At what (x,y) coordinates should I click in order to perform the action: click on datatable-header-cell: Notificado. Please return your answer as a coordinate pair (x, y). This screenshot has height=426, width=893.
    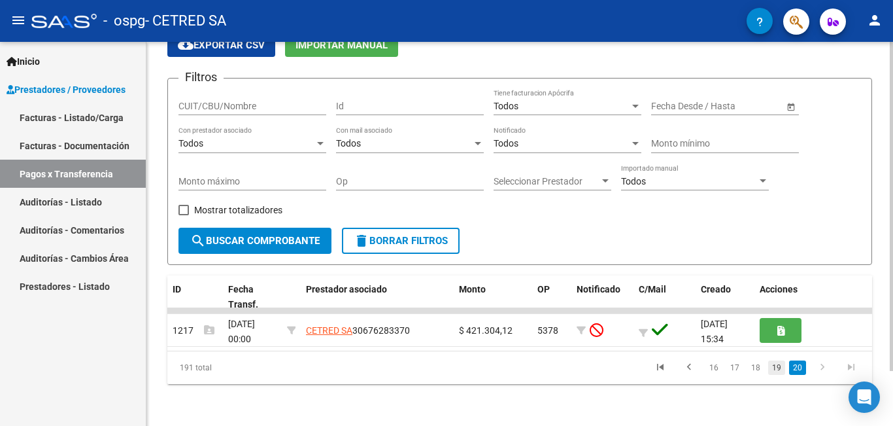
    Looking at the image, I should click on (602, 297).